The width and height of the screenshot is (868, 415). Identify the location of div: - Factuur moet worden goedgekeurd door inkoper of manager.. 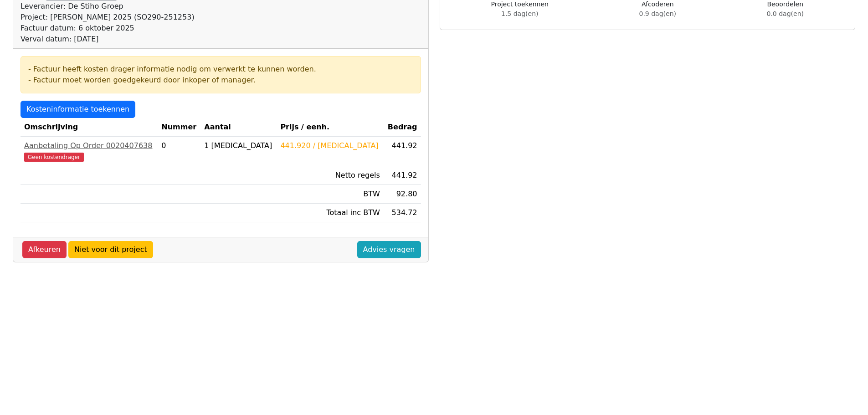
(220, 80).